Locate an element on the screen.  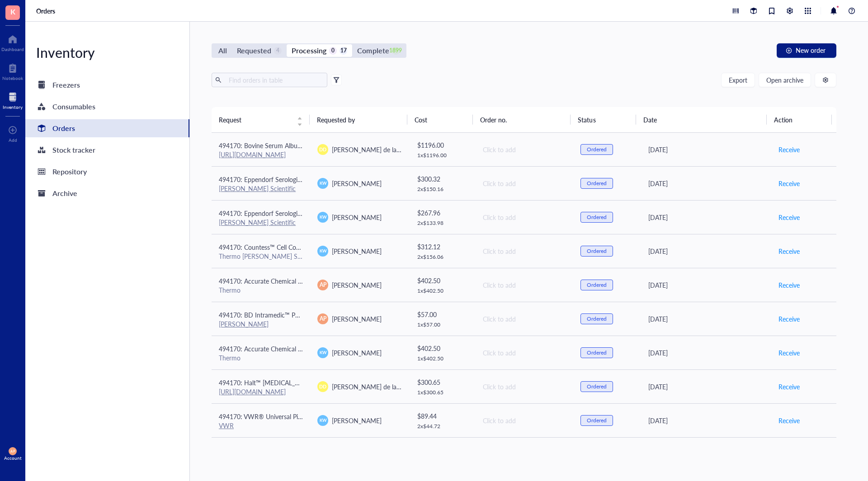
button: New order is located at coordinates (806, 50).